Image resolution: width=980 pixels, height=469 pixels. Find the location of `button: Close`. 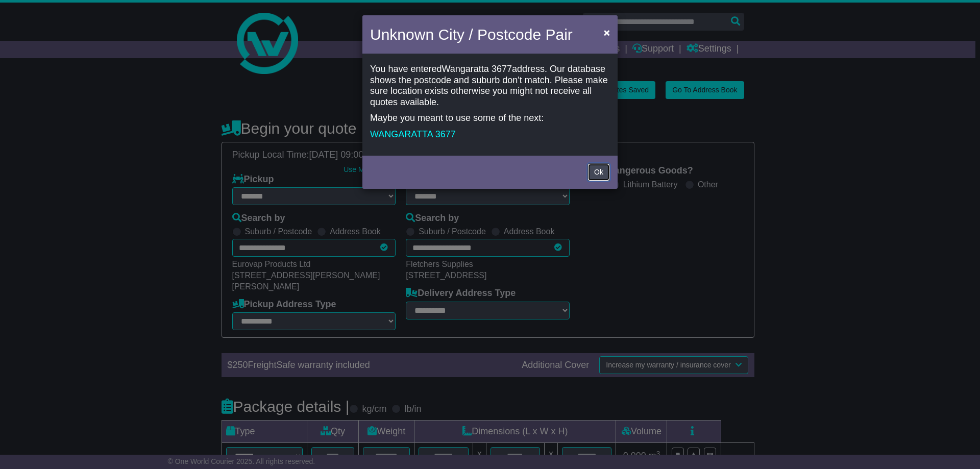

button: Close is located at coordinates (607, 32).